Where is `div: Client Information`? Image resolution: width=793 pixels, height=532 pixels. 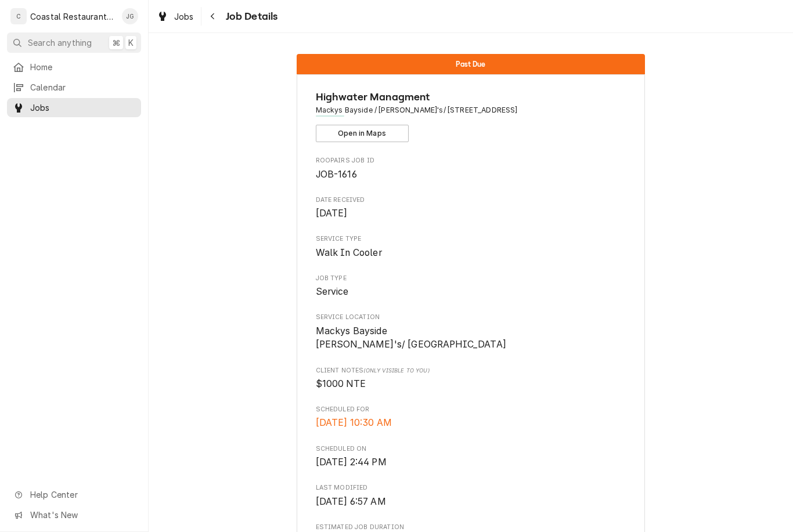
div: Client Information is located at coordinates (470, 116).